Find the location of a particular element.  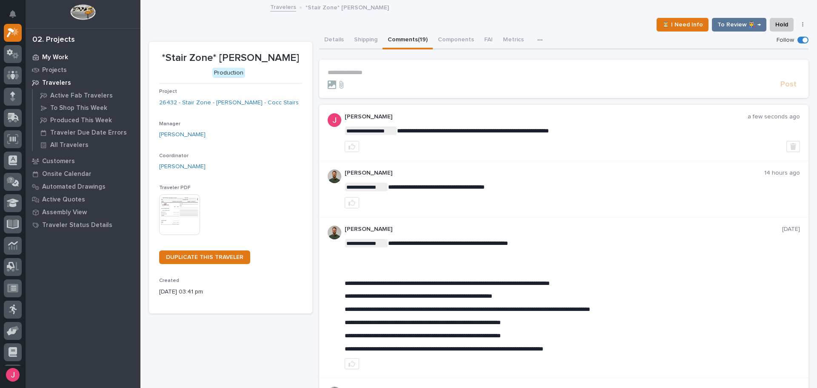

span: Project is located at coordinates (168, 91).